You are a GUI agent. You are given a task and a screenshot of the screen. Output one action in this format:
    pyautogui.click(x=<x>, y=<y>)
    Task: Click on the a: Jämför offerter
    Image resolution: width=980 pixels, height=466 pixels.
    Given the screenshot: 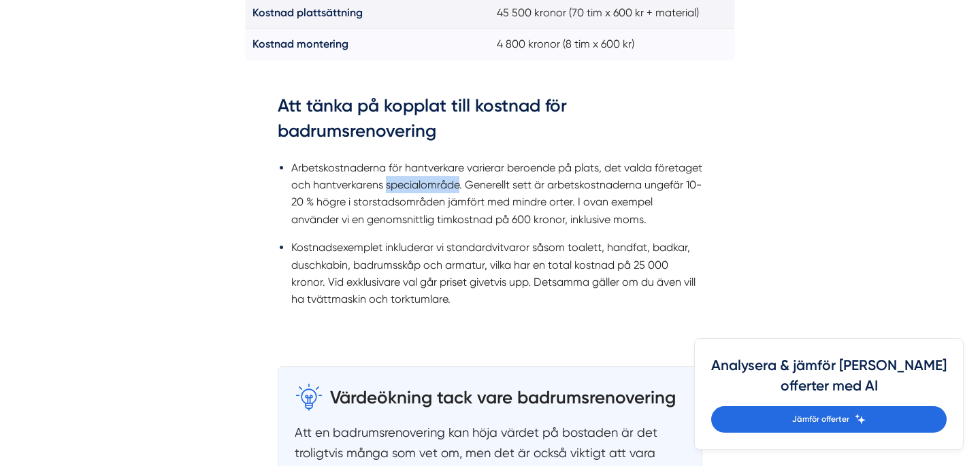 What is the action you would take?
    pyautogui.click(x=829, y=419)
    